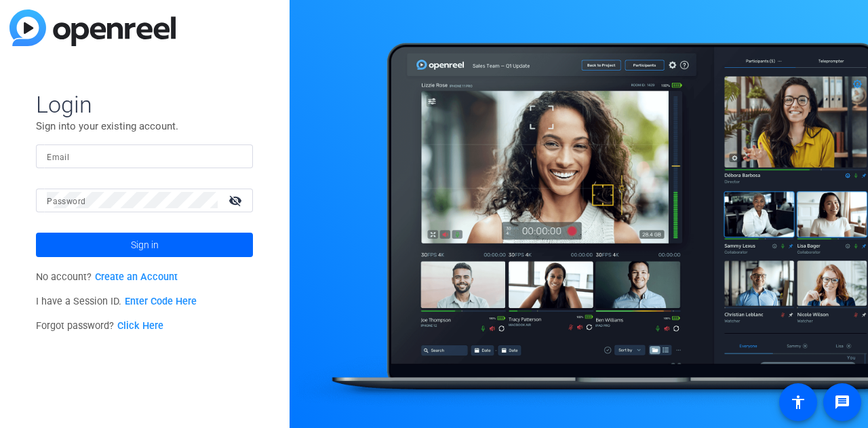 The width and height of the screenshot is (868, 428). What do you see at coordinates (145, 156) in the screenshot?
I see `input: Enter Email Address` at bounding box center [145, 156].